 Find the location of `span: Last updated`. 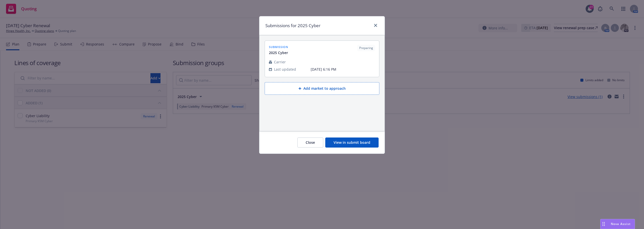

span: Last updated is located at coordinates (285, 69).